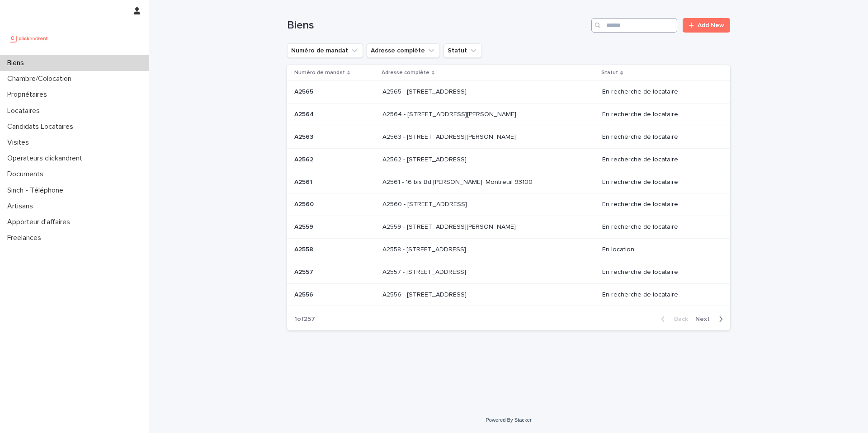 This screenshot has height=433, width=868. Describe the element at coordinates (403, 51) in the screenshot. I see `button: Adresse complète` at that location.